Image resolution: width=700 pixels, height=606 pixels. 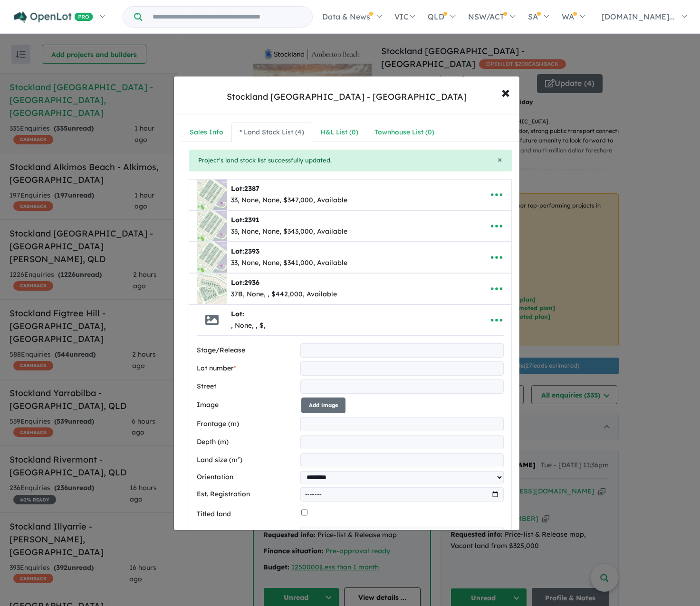 What do you see at coordinates (252, 189) in the screenshot?
I see `span: 2387` at bounding box center [252, 189].